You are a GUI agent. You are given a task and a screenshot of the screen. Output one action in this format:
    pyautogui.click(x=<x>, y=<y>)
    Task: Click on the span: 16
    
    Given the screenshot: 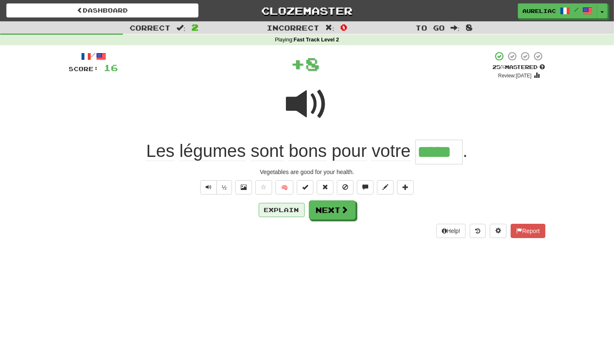 What is the action you would take?
    pyautogui.click(x=111, y=68)
    